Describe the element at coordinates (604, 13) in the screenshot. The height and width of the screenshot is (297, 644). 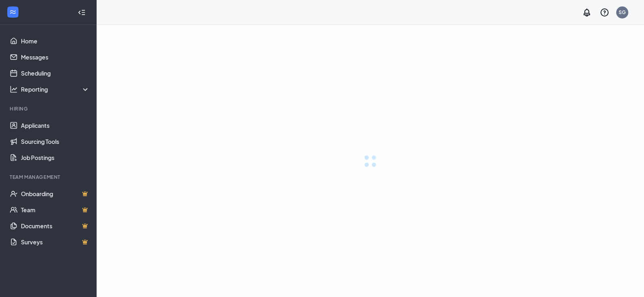
I see `svg: QuestionInfo` at that location.